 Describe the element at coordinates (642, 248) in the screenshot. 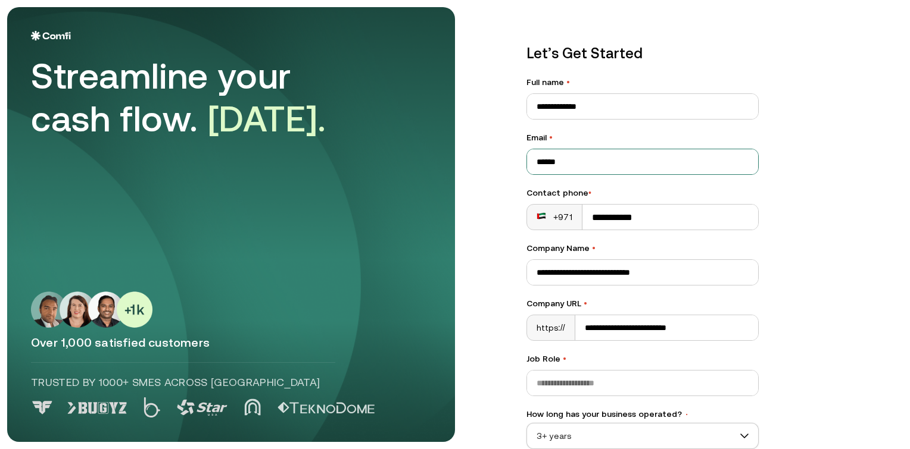

I see `label: Company Name` at that location.